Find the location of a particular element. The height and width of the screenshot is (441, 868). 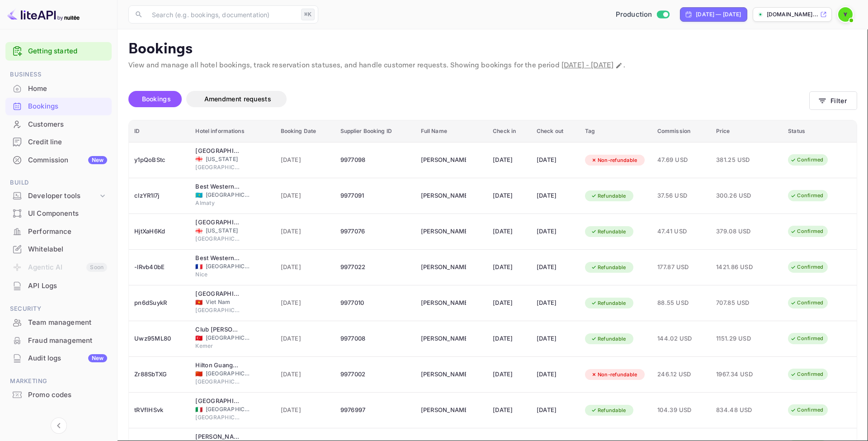

span: Kemer is located at coordinates (218, 346).